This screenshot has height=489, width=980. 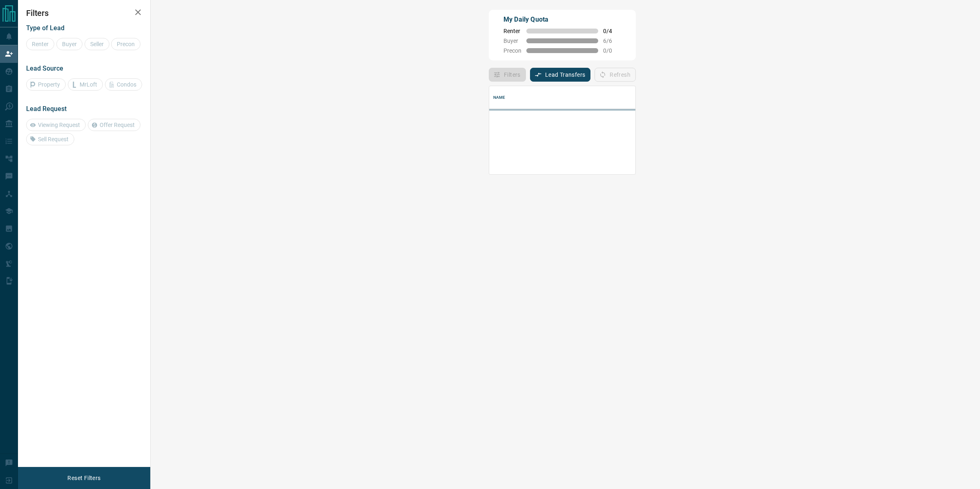 I want to click on span: Type of Lead, so click(x=45, y=28).